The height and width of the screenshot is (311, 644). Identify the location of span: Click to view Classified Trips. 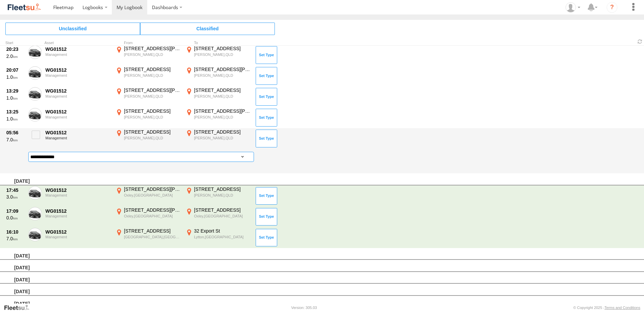
(207, 29).